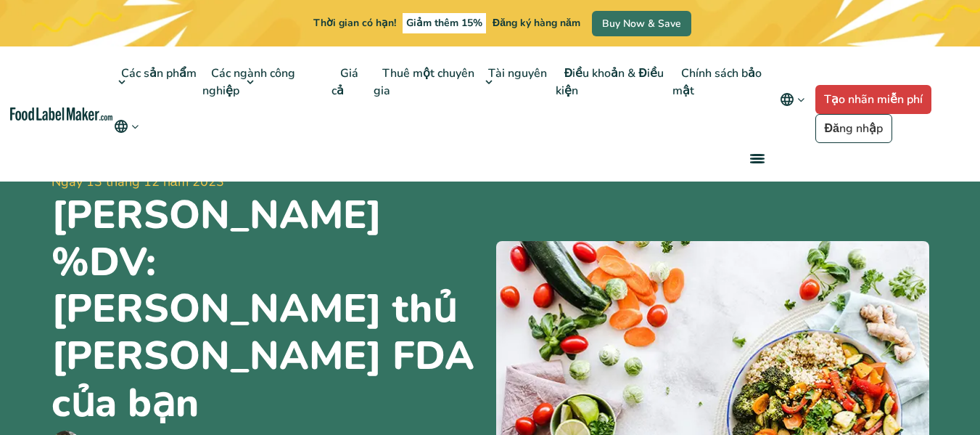 This screenshot has width=980, height=435. What do you see at coordinates (424, 82) in the screenshot?
I see `a: Thuê một chuyên gia` at bounding box center [424, 82].